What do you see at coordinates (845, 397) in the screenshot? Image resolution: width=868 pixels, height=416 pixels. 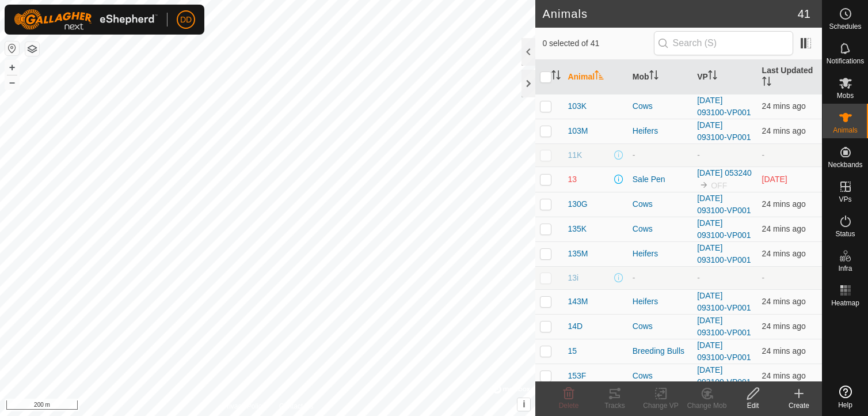 I see `a: Help` at bounding box center [845, 397].